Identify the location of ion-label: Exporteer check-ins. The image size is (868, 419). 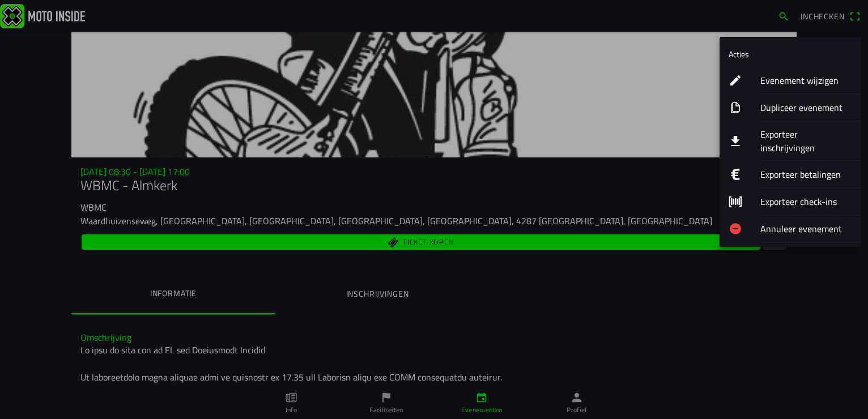
(806, 201).